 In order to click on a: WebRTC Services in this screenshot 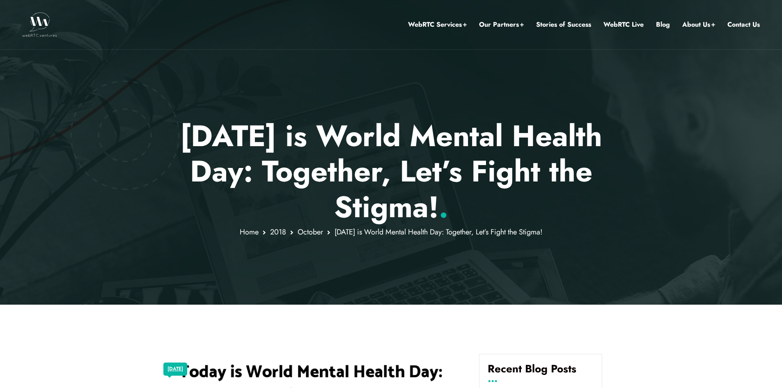, I will do `click(437, 25)`.